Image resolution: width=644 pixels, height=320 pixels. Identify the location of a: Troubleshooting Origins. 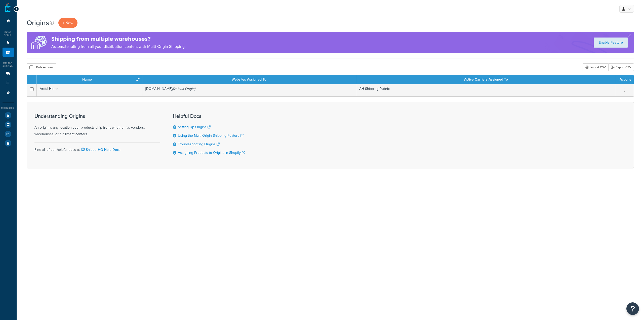
(199, 144).